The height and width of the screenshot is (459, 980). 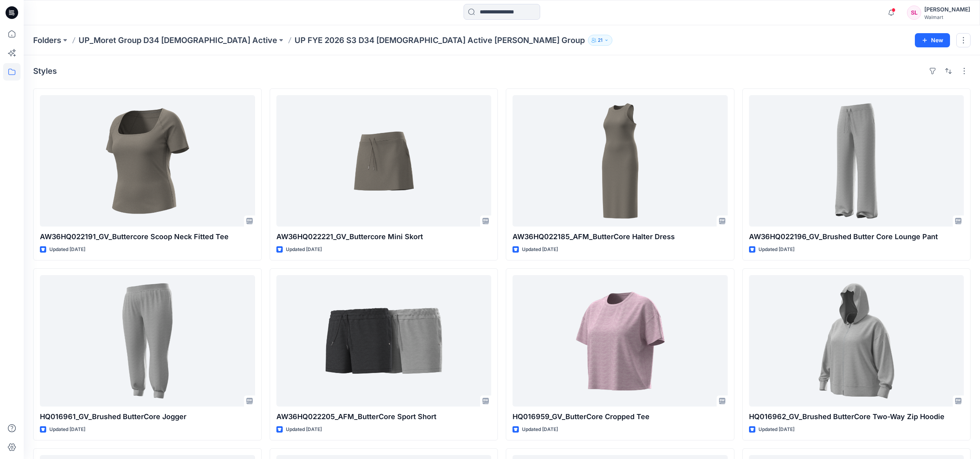 I want to click on a: HQ016961_GV_Brushed ButterCore Jogger, so click(x=147, y=341).